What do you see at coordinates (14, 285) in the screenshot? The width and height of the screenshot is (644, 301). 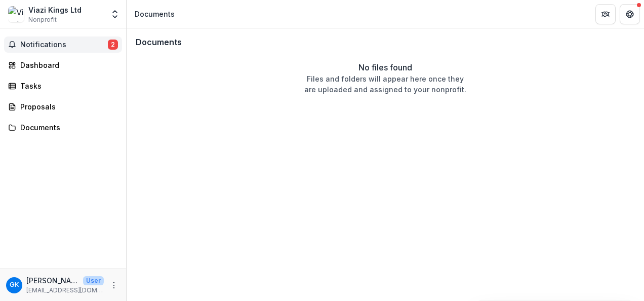 I see `div: Gladys Kahindo` at bounding box center [14, 285].